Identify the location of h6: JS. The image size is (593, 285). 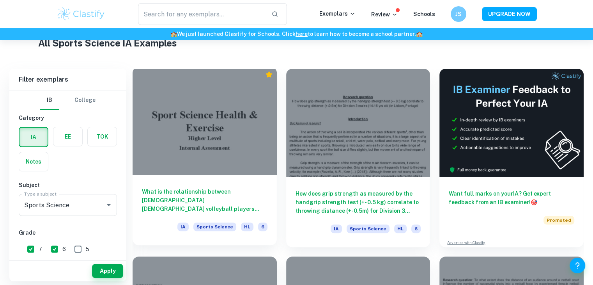
(458, 14).